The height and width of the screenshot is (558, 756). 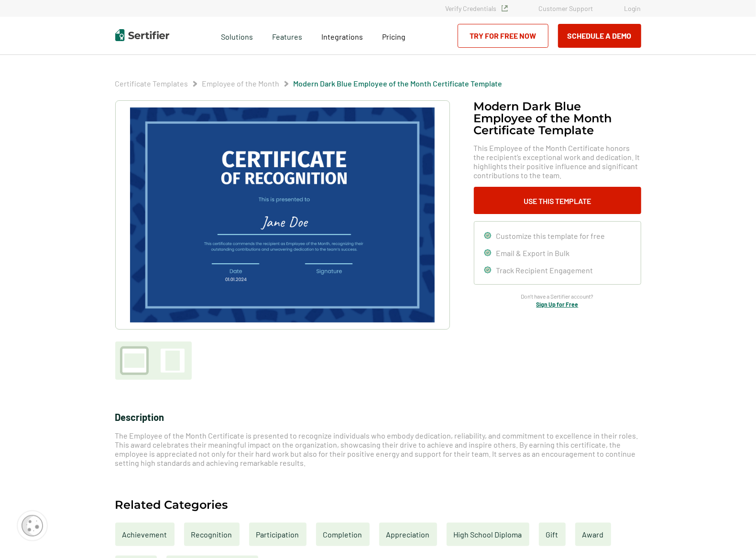 I want to click on span: Integrations, so click(x=342, y=36).